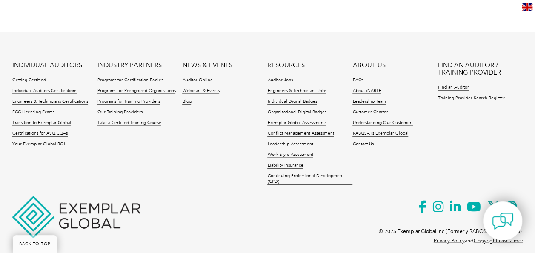  I want to click on a: Contact Us, so click(363, 144).